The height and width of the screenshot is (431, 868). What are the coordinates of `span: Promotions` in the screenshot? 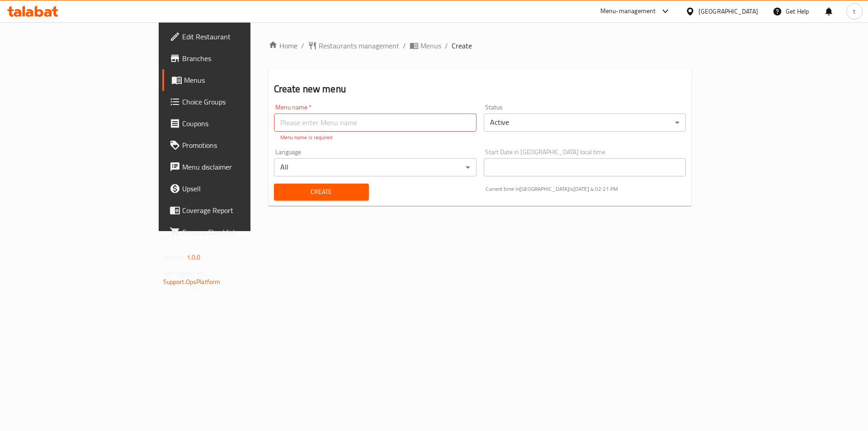 It's located at (239, 145).